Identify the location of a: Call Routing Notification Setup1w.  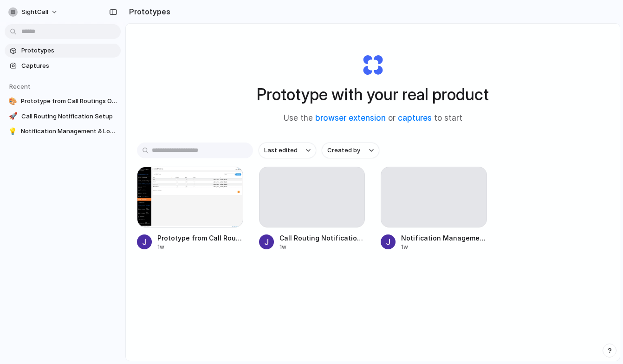
(312, 209).